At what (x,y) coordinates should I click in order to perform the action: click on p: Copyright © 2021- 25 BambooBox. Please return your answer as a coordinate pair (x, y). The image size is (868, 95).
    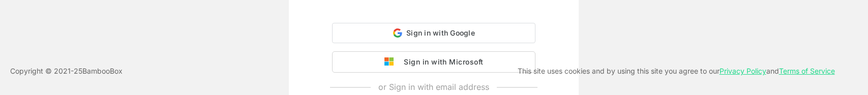
    Looking at the image, I should click on (66, 72).